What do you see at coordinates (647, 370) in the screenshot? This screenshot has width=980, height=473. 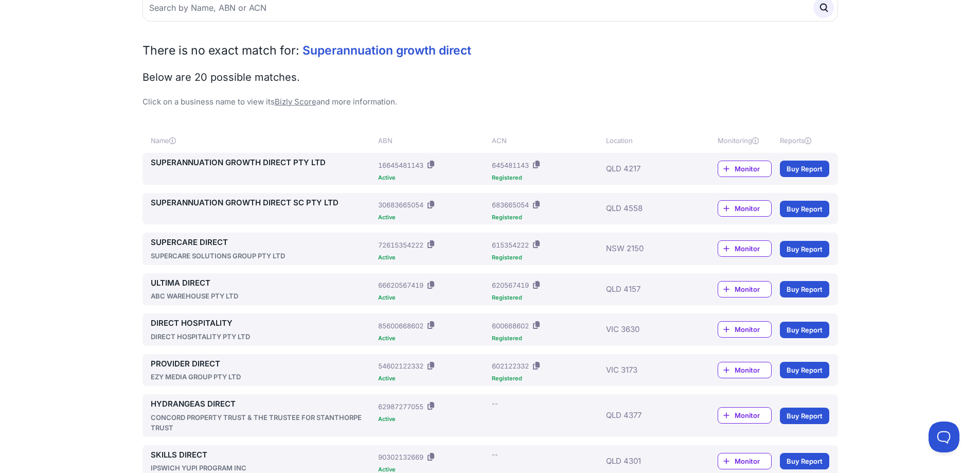 I see `div: VIC 3173` at bounding box center [647, 370].